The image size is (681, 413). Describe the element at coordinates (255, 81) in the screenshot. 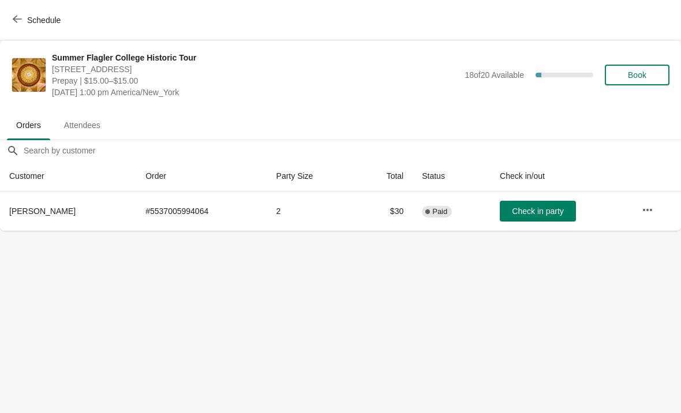

I see `span: Prepay | $15.00–$15.00` at that location.